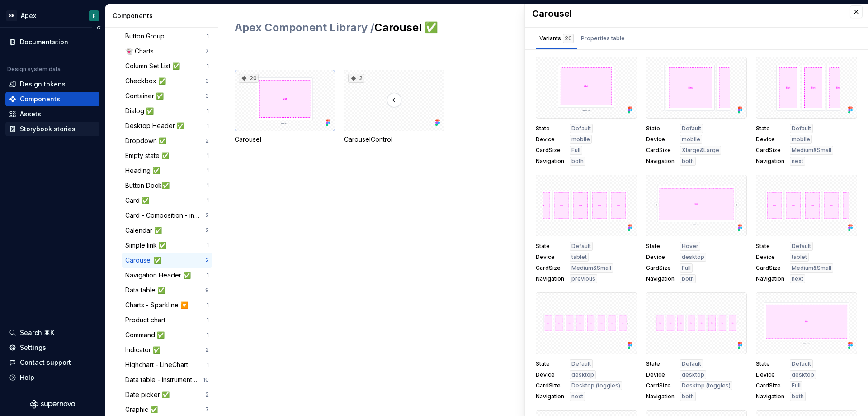 The width and height of the screenshot is (868, 416). What do you see at coordinates (207, 96) in the screenshot?
I see `div: 3` at bounding box center [207, 96].